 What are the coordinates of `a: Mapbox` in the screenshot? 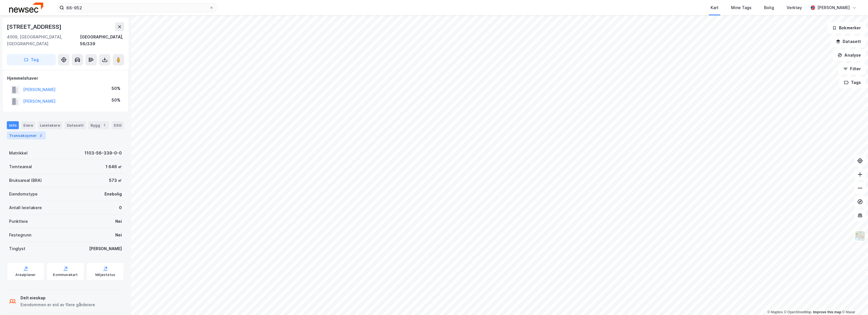 It's located at (775, 312).